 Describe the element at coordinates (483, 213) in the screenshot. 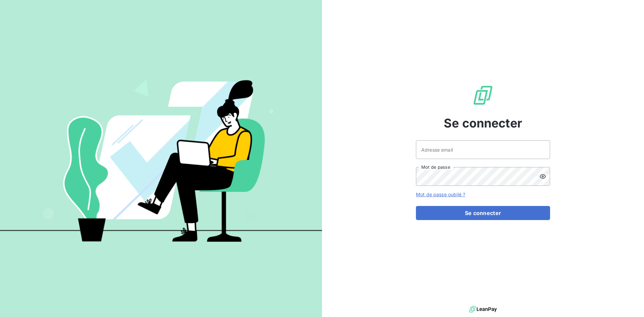

I see `button: Se connecter` at that location.